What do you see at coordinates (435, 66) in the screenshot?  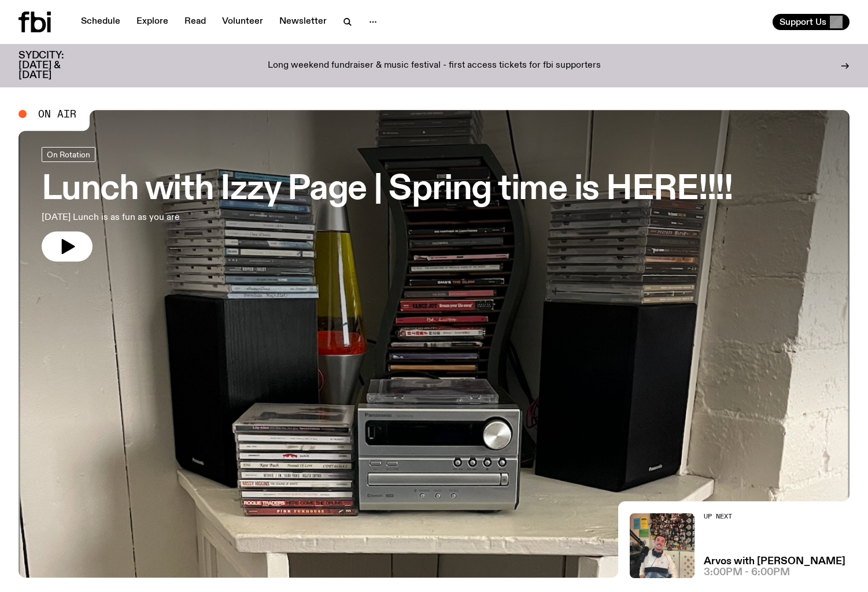 I see `p: Long weekend fundraiser & music festival - first access tickets for fbi supporters` at bounding box center [435, 66].